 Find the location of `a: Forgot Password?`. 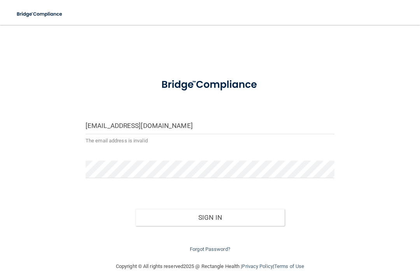

a: Forgot Password? is located at coordinates (210, 249).